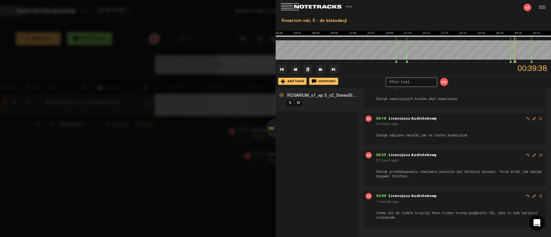 This screenshot has width=551, height=237. What do you see at coordinates (382, 119) in the screenshot?
I see `span: 39:18` at bounding box center [382, 119].